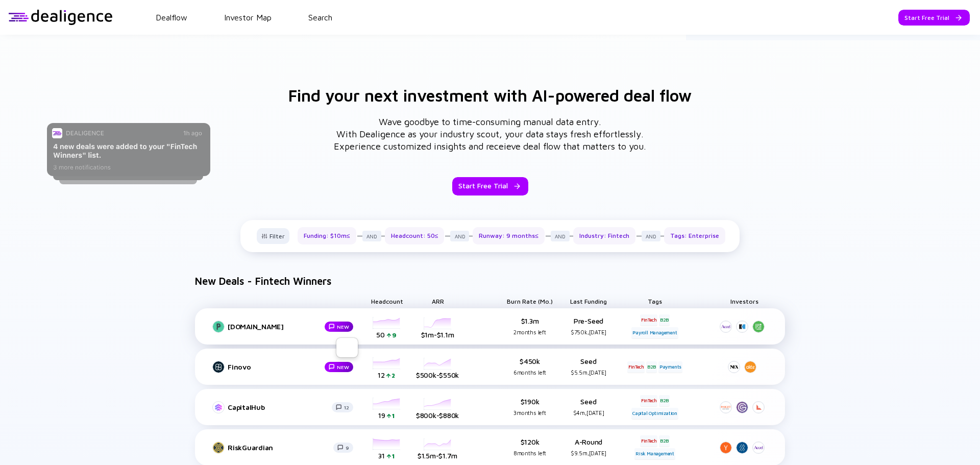  What do you see at coordinates (670, 367) in the screenshot?
I see `div: Payments` at bounding box center [670, 367].